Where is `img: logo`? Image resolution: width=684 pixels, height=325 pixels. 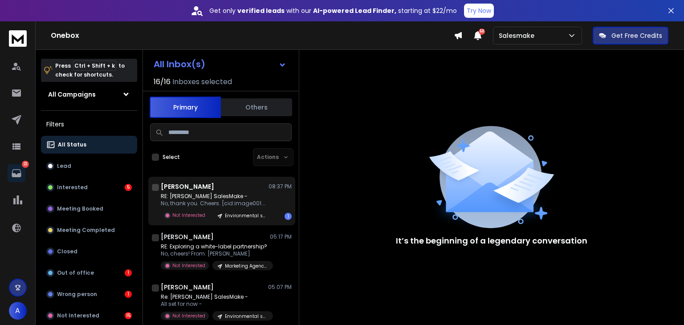 img: logo is located at coordinates (18, 38).